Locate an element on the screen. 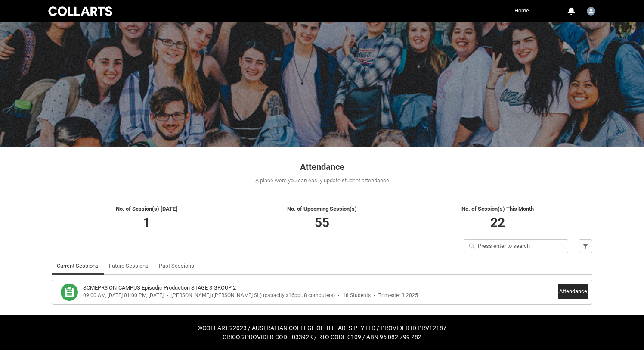  span: 22 is located at coordinates (498, 222).